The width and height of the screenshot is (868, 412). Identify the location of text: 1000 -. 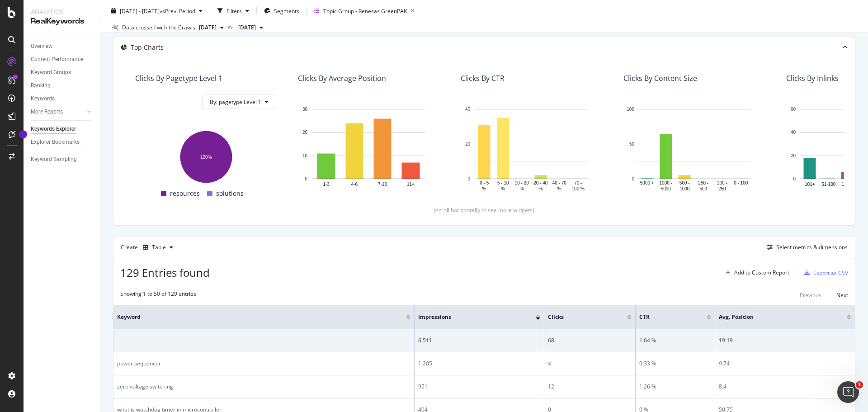
(666, 183).